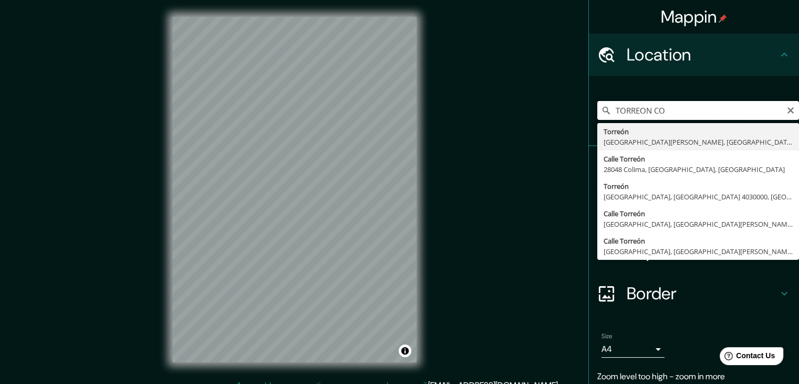  I want to click on div: Style, so click(694, 209).